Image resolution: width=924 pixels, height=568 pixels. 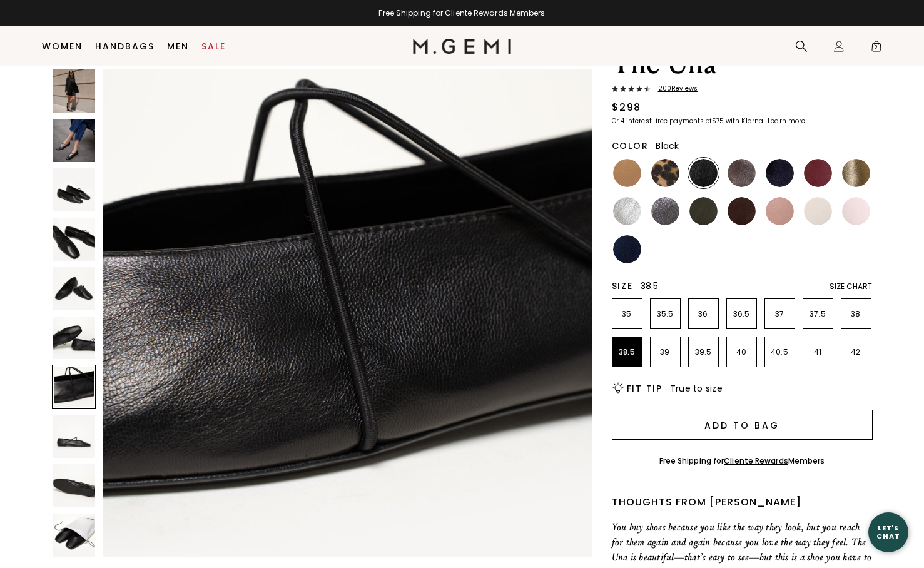 I want to click on img: M.Gemi, so click(x=461, y=47).